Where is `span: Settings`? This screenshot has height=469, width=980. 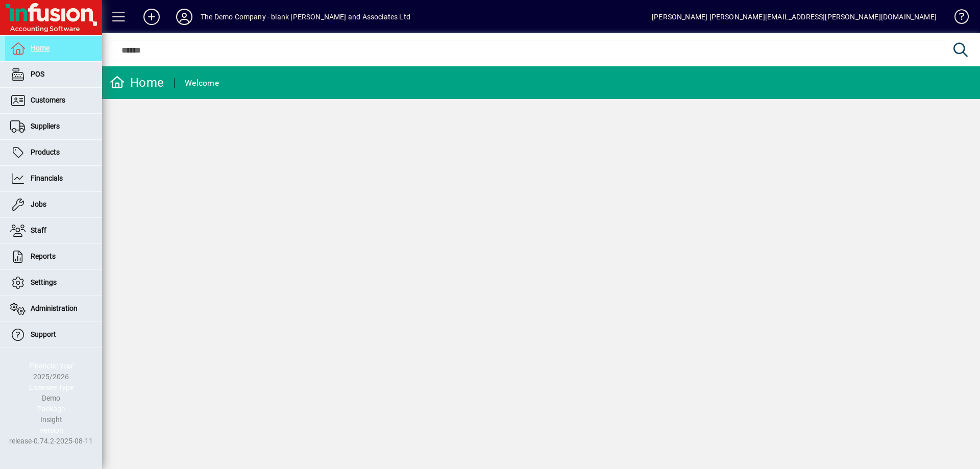
span: Settings is located at coordinates (44, 282).